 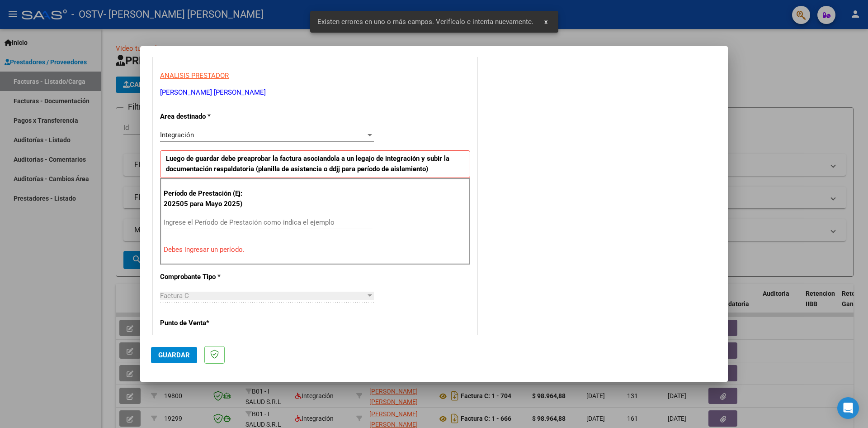 What do you see at coordinates (207, 116) in the screenshot?
I see `p: Area destinado *` at bounding box center [207, 116].